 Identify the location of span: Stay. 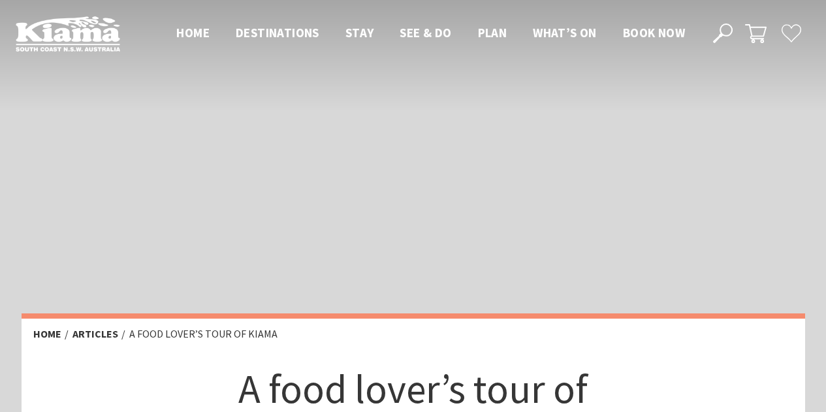
(360, 33).